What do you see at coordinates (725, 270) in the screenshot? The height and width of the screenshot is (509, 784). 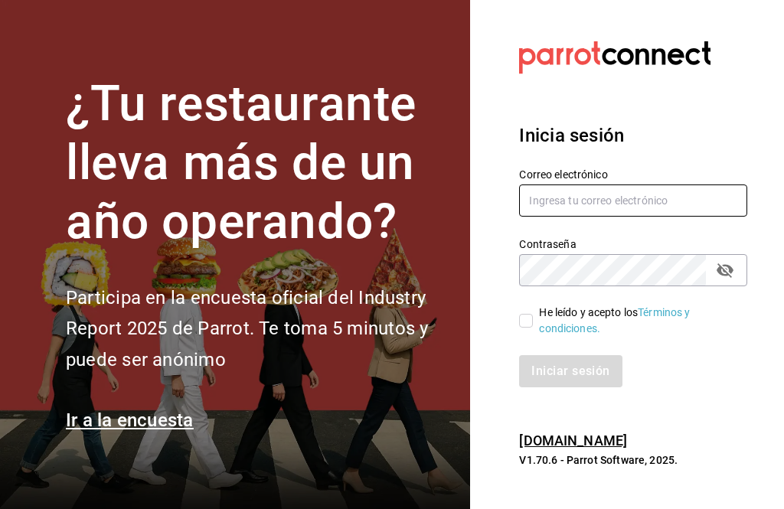 I see `button: passwordField` at bounding box center [725, 270].